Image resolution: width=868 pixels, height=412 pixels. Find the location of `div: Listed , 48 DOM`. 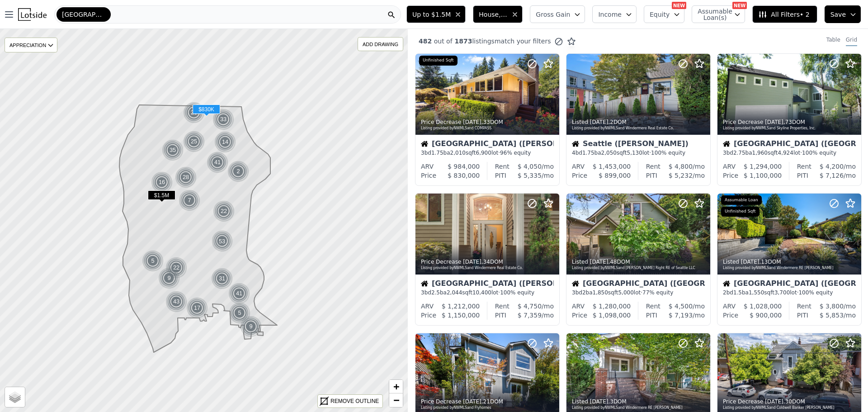

div: Listed , 48 DOM is located at coordinates (639, 262).